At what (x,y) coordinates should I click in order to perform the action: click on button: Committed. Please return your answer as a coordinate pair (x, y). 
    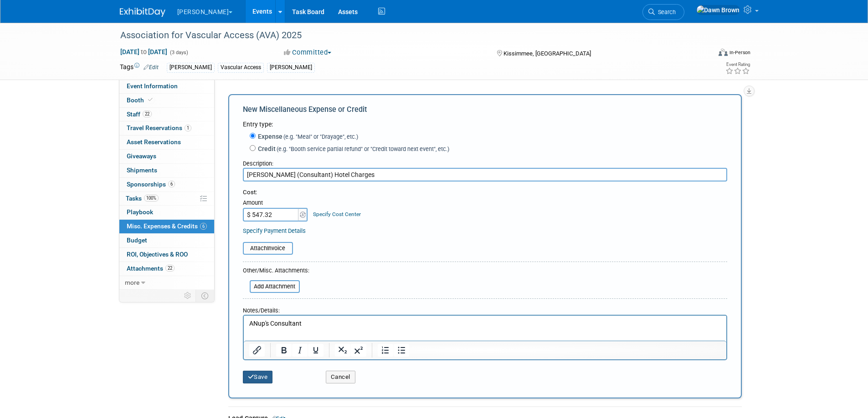
    Looking at the image, I should click on (308, 52).